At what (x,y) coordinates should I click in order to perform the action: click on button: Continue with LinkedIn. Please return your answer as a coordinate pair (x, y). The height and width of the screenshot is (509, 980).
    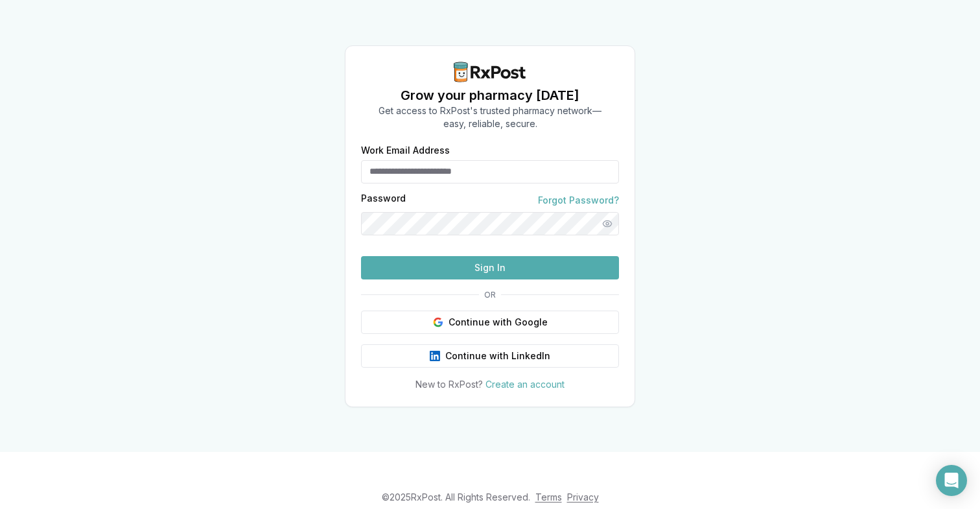
    Looking at the image, I should click on (490, 355).